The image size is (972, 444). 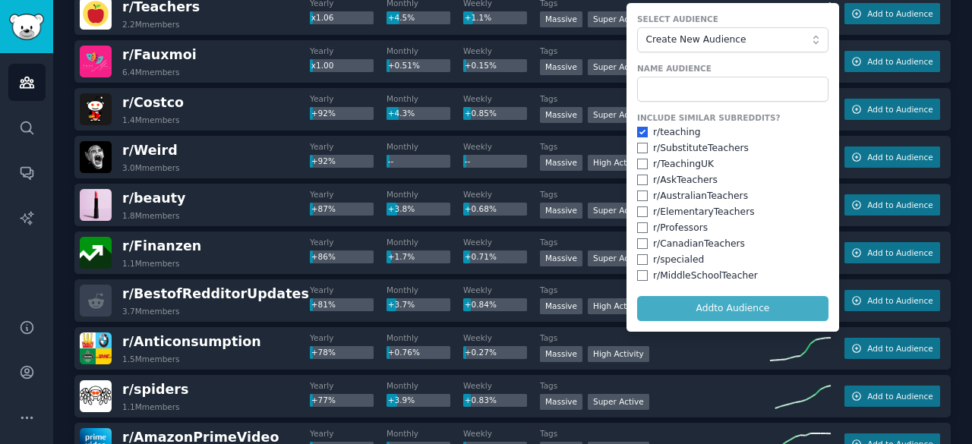 I want to click on span: +92%, so click(x=323, y=113).